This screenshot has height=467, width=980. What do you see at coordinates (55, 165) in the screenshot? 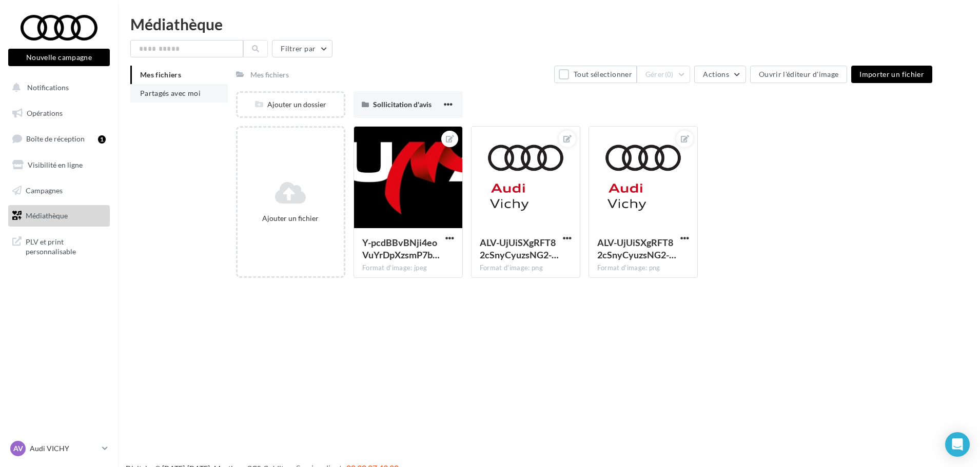
I see `span: Visibilité en ligne` at bounding box center [55, 165].